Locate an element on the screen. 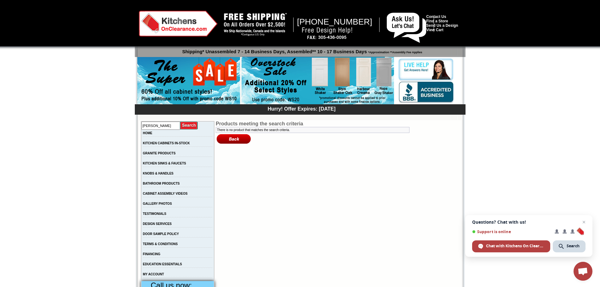 This screenshot has height=287, width=600. div: Chat with Kitchens On Clearance is located at coordinates (511, 246).